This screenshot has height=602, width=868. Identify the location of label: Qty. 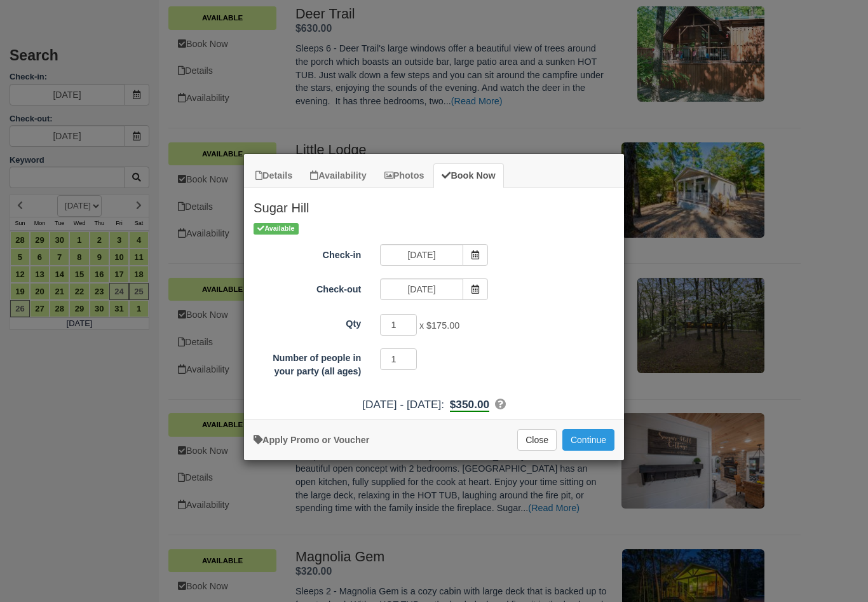
(307, 322).